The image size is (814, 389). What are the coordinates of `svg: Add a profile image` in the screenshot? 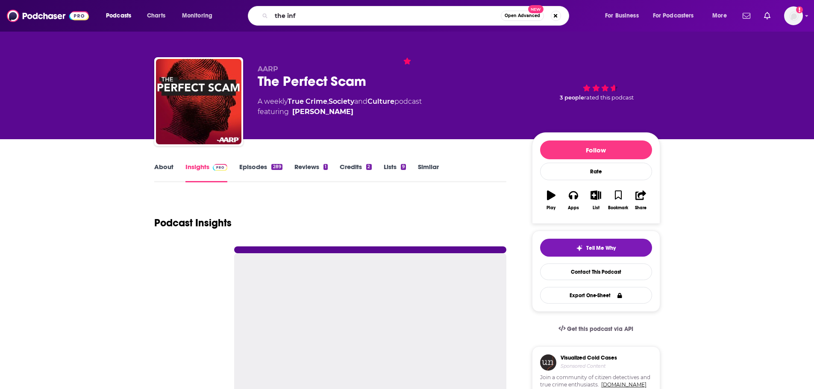 It's located at (800, 10).